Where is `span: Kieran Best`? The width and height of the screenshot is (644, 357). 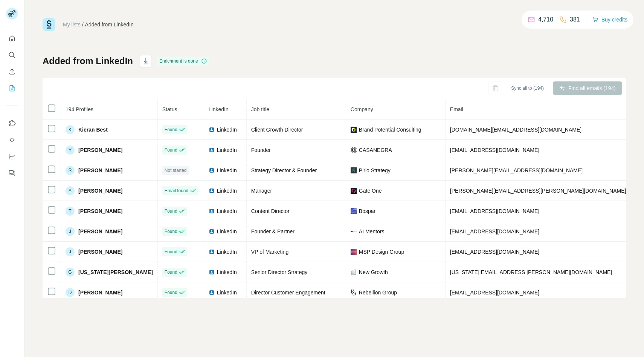 span: Kieran Best is located at coordinates (93, 130).